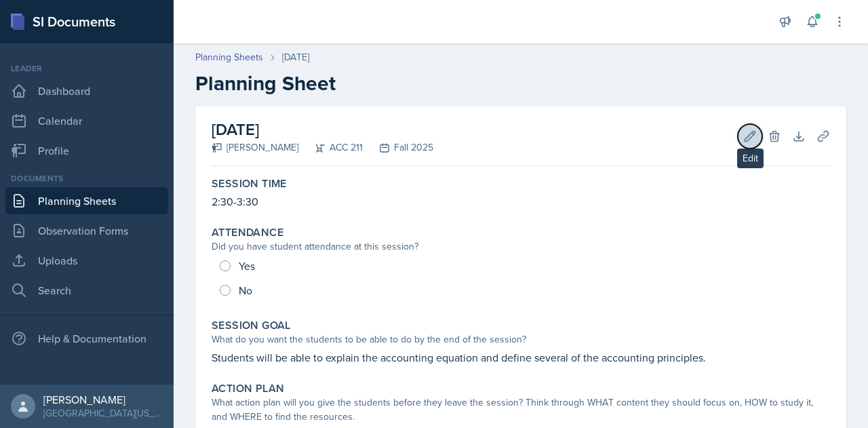  Describe the element at coordinates (87, 338) in the screenshot. I see `div: Help & Documentation` at that location.